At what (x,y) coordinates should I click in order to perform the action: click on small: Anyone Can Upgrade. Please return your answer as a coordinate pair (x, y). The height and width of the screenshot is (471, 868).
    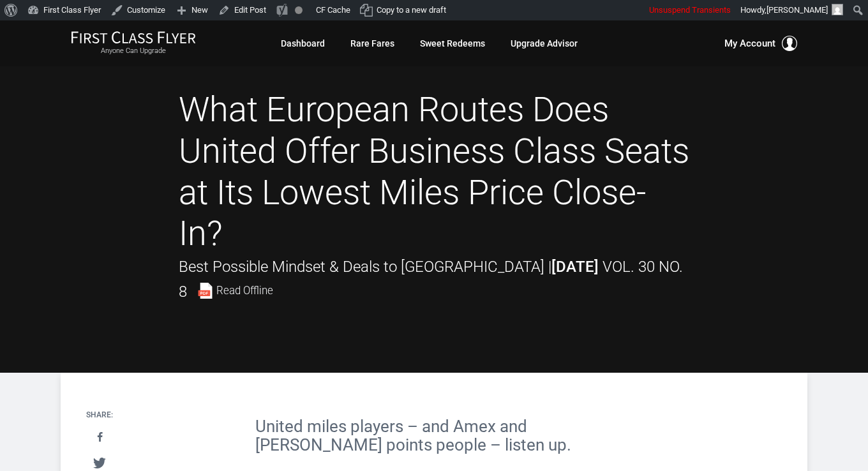
    Looking at the image, I should click on (133, 51).